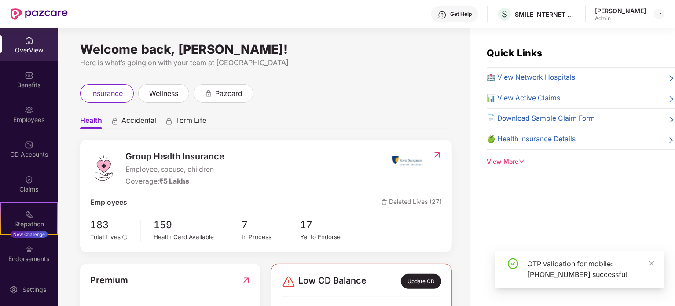 The width and height of the screenshot is (675, 306). Describe the element at coordinates (91, 122) in the screenshot. I see `span: Health` at that location.